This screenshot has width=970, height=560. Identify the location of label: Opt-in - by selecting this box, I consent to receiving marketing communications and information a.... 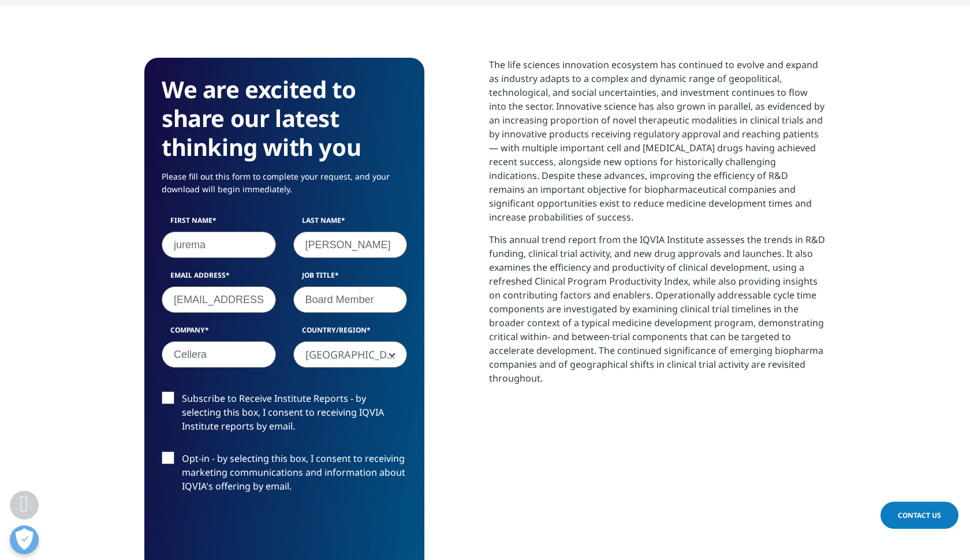
(284, 474).